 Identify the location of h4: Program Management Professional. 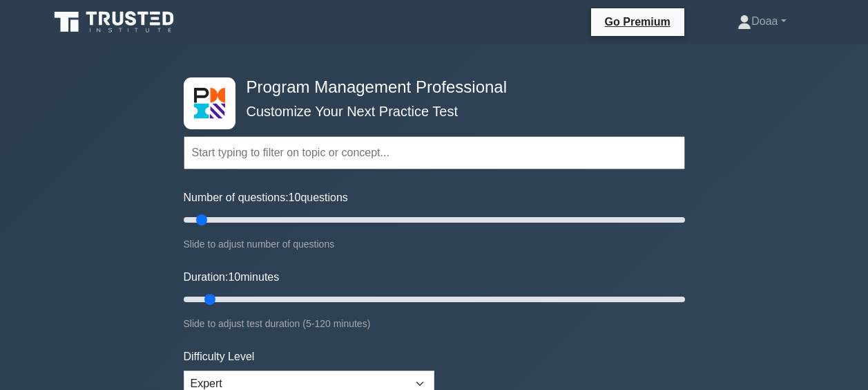
(429, 87).